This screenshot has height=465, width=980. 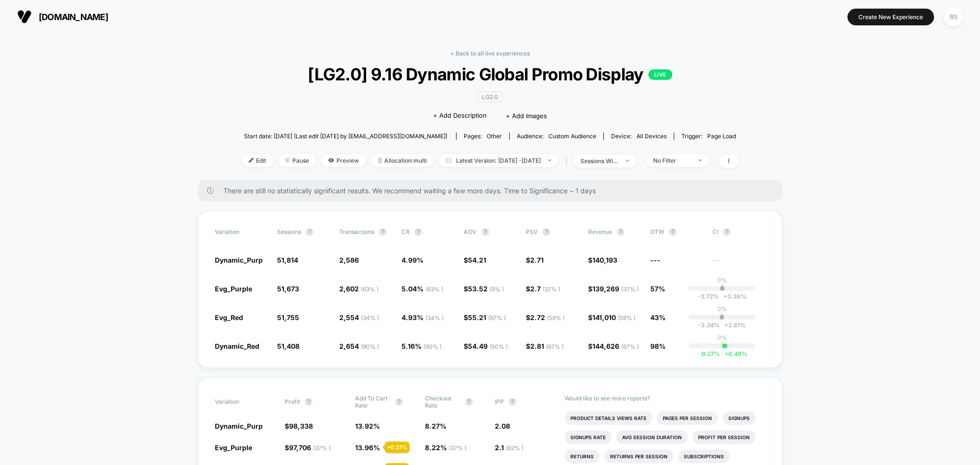 I want to click on span: 139,269, so click(x=616, y=289).